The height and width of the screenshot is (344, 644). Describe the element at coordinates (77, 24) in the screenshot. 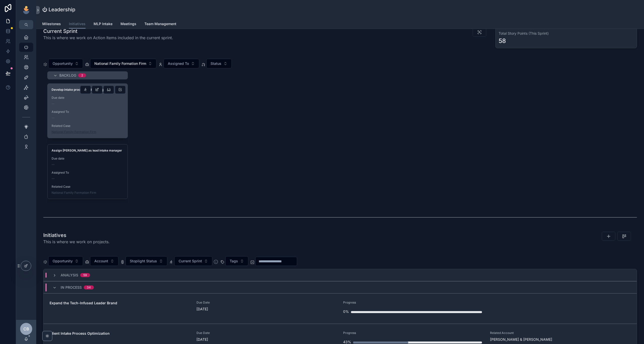

I see `span: Initiatives` at that location.